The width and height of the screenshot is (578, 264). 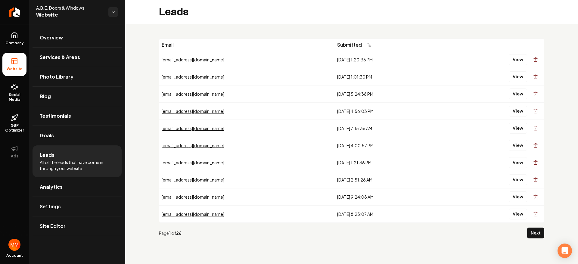 What do you see at coordinates (164, 233) in the screenshot?
I see `span: Page` at bounding box center [164, 233].